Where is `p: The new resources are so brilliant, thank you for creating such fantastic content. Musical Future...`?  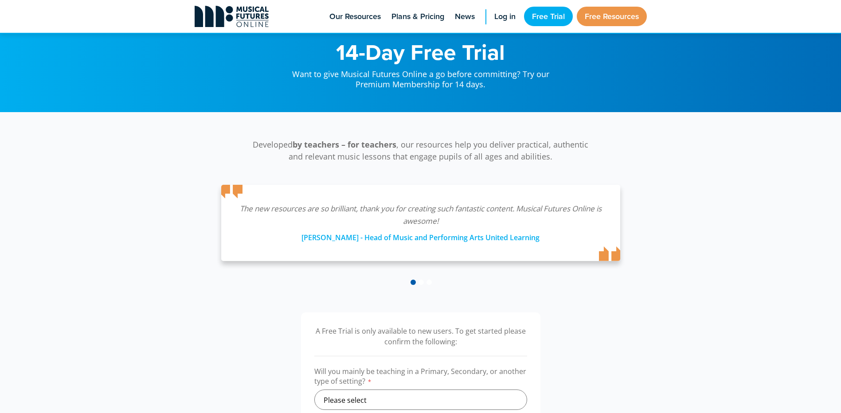 p: The new resources are so brilliant, thank you for creating such fantastic content. Musical Future... is located at coordinates (421, 215).